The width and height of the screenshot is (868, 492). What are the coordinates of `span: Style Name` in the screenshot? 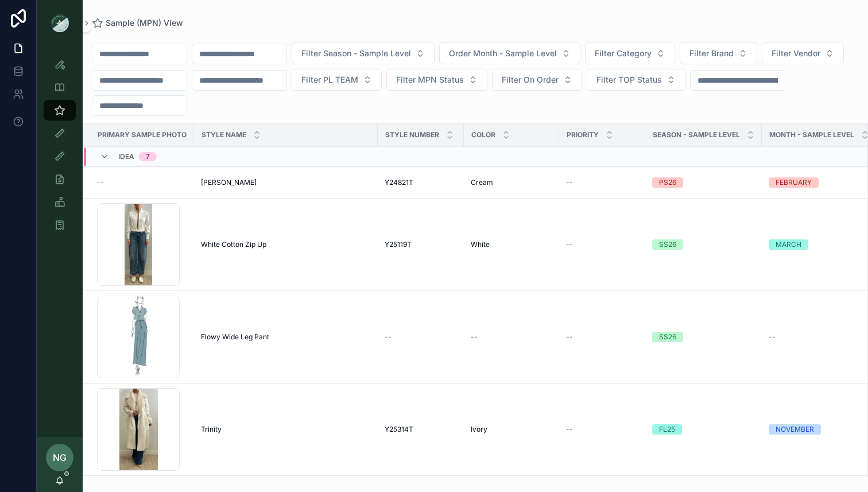 It's located at (224, 135).